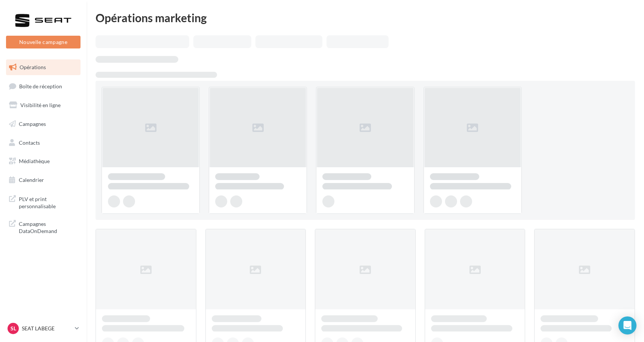 The image size is (644, 342). What do you see at coordinates (34, 161) in the screenshot?
I see `span: Médiathèque` at bounding box center [34, 161].